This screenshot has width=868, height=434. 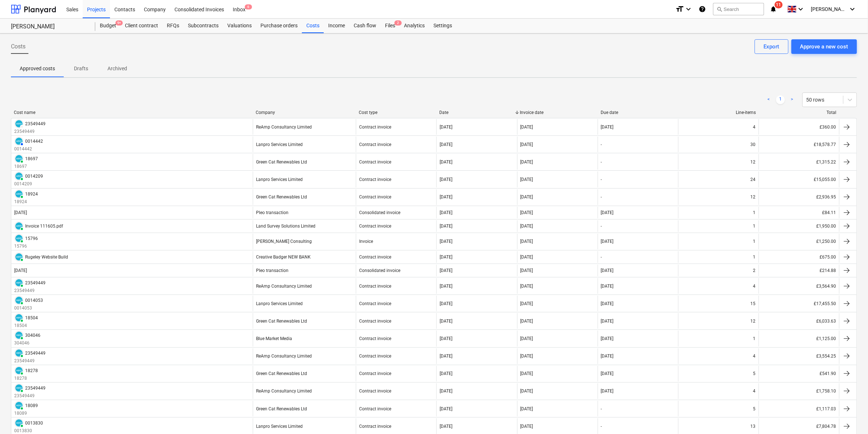 What do you see at coordinates (754, 374) in the screenshot?
I see `div: 5` at bounding box center [754, 374].